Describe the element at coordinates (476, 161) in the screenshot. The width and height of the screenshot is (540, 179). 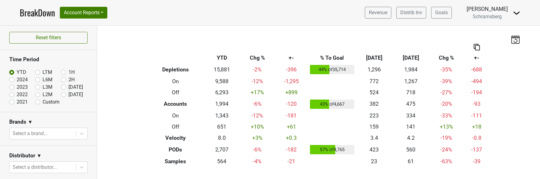
I see `td: -39` at that location.